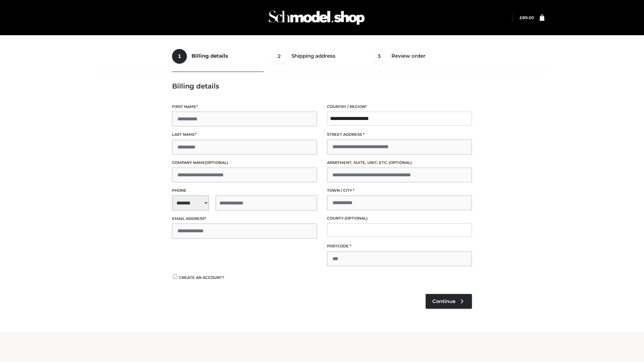 This screenshot has width=644, height=362. Describe the element at coordinates (244, 107) in the screenshot. I see `label: First name` at that location.